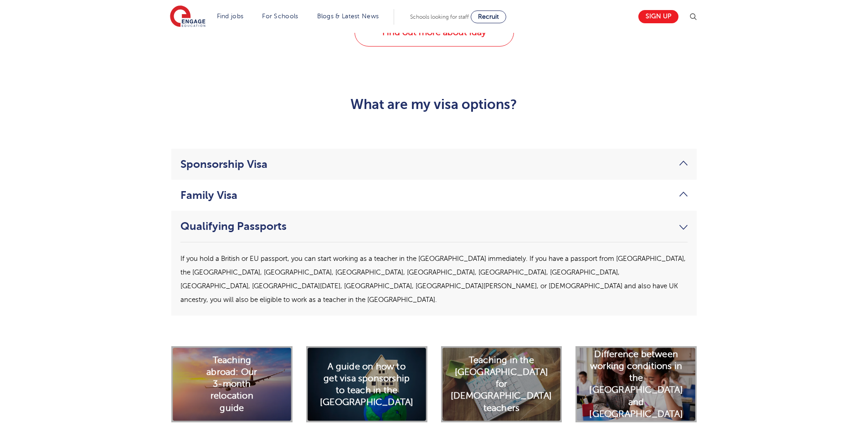 This screenshot has width=868, height=431. I want to click on img: Engage Education, so click(188, 17).